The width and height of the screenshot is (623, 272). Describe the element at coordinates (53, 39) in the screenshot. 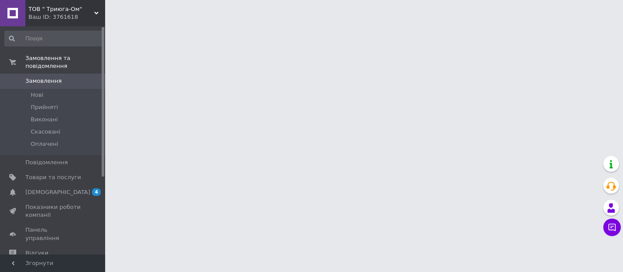

I see `input: Пошук` at that location.